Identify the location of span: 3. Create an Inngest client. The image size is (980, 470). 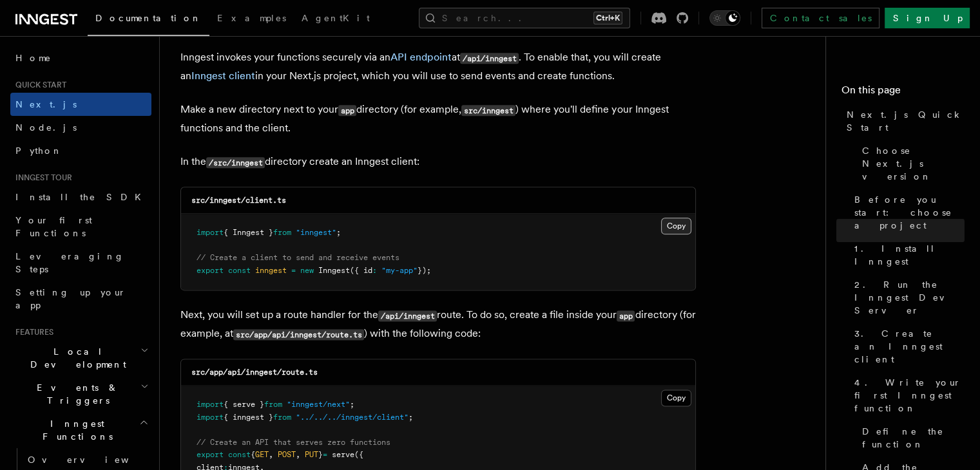
(909, 346).